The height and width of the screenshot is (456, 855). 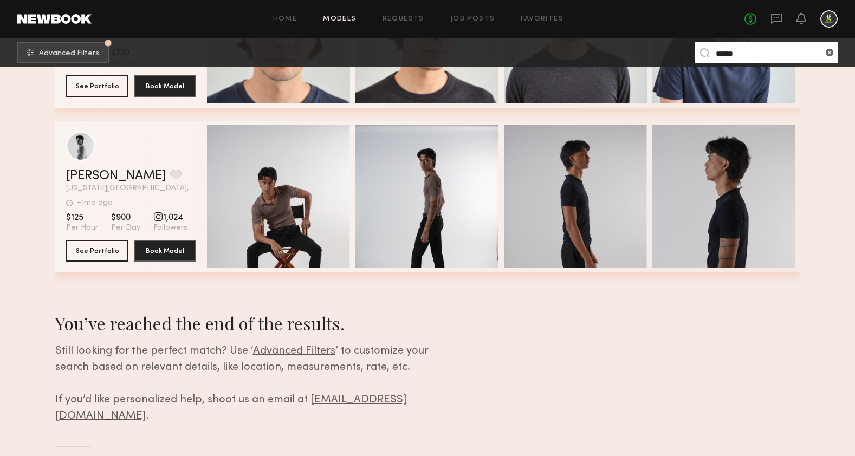 What do you see at coordinates (63, 53) in the screenshot?
I see `button: Advanced Filters` at bounding box center [63, 53].